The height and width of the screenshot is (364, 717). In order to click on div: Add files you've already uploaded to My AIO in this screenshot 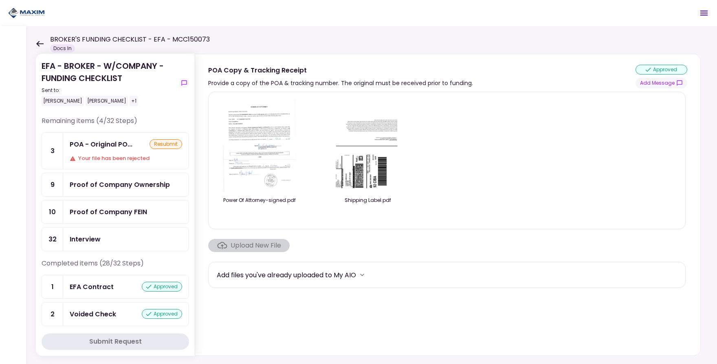, I will do `click(286, 275)`.